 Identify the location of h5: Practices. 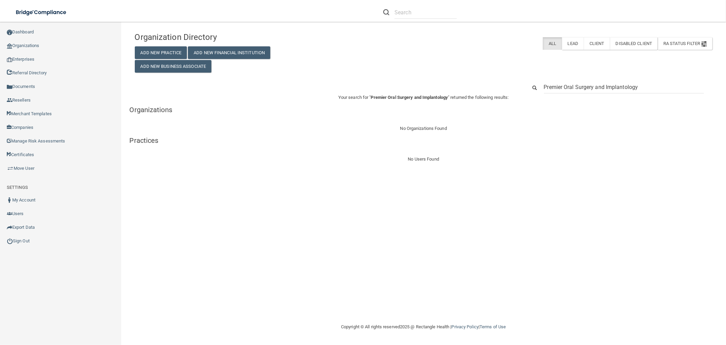
(424, 140).